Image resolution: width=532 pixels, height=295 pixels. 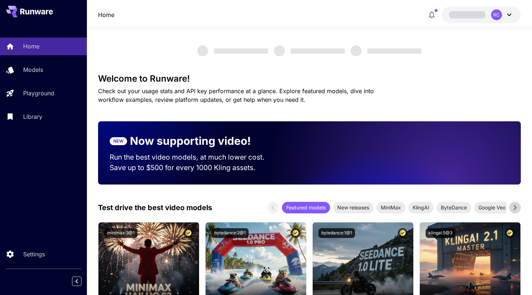 I want to click on span: KlingAI, so click(x=421, y=208).